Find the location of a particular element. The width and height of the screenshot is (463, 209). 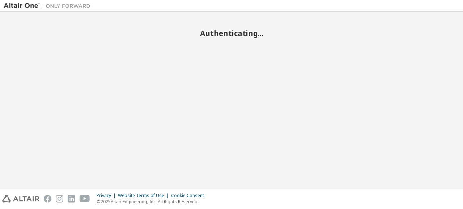

img: linkedin.svg is located at coordinates (71, 199).